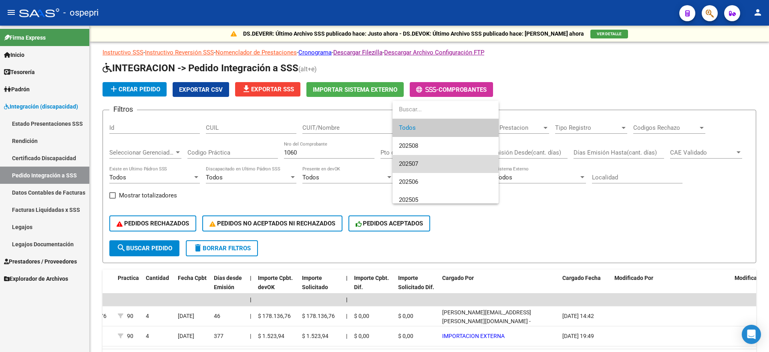 Image resolution: width=769 pixels, height=352 pixels. Describe the element at coordinates (409, 182) in the screenshot. I see `span: 202506` at that location.